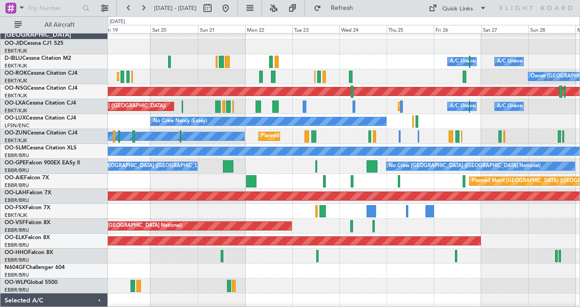 The image size is (580, 307). I want to click on div: Wed 24, so click(363, 29).